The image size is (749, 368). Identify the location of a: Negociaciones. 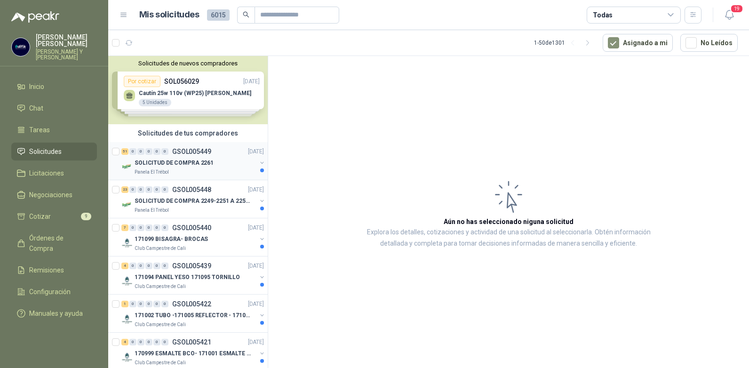
(54, 195).